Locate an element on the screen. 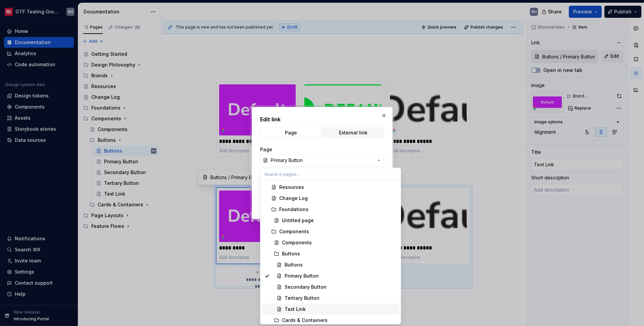 The height and width of the screenshot is (326, 644). div: Primary Button is located at coordinates (302, 276).